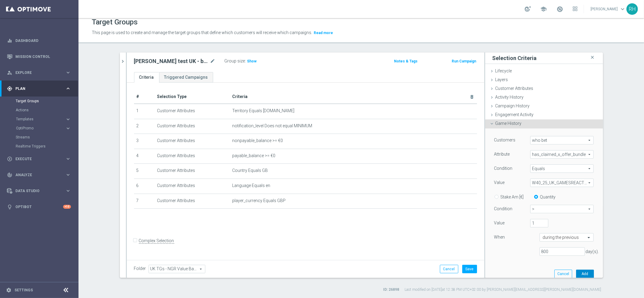  I want to click on div: Realtime Triggers, so click(47, 147).